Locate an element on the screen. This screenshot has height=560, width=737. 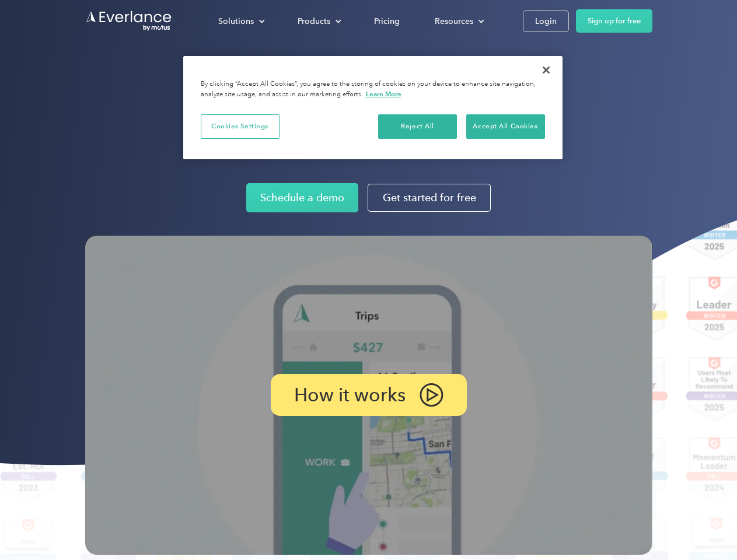
a: Sign up for free is located at coordinates (614, 21).